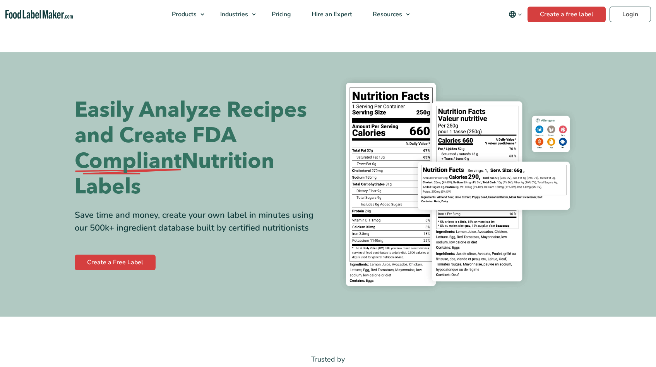 The width and height of the screenshot is (656, 367). What do you see at coordinates (39, 14) in the screenshot?
I see `a: Food Label Maker homepage` at bounding box center [39, 14].